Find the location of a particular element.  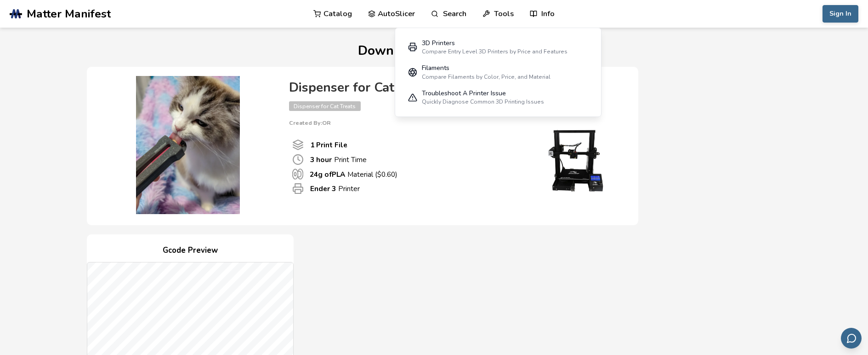

span: Matter Manifest is located at coordinates (68, 14).